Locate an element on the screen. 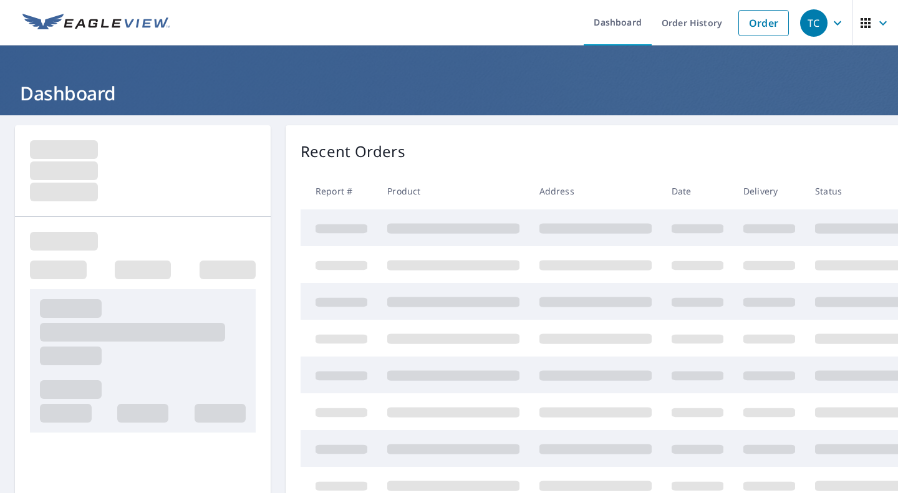 Image resolution: width=898 pixels, height=493 pixels. th: Report # is located at coordinates (338, 191).